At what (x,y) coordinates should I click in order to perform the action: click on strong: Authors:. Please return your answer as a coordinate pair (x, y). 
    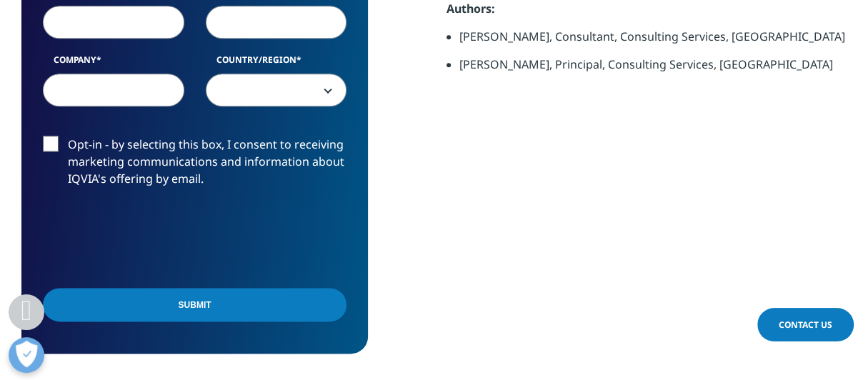
    Looking at the image, I should click on (471, 8).